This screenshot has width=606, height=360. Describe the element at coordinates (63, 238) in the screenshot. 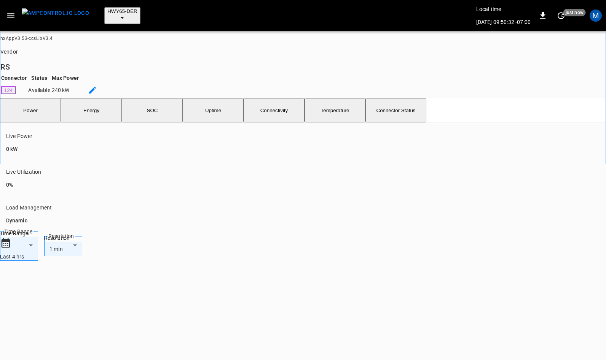

I see `label: Resolution` at that location.